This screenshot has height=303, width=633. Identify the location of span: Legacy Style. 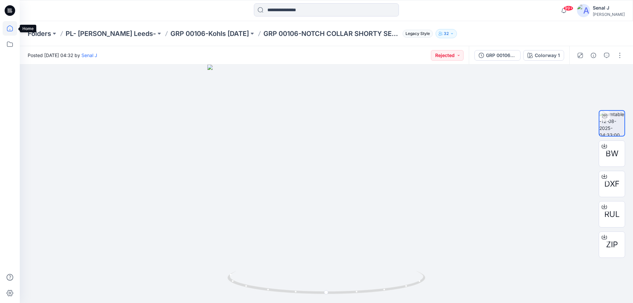
(418, 34).